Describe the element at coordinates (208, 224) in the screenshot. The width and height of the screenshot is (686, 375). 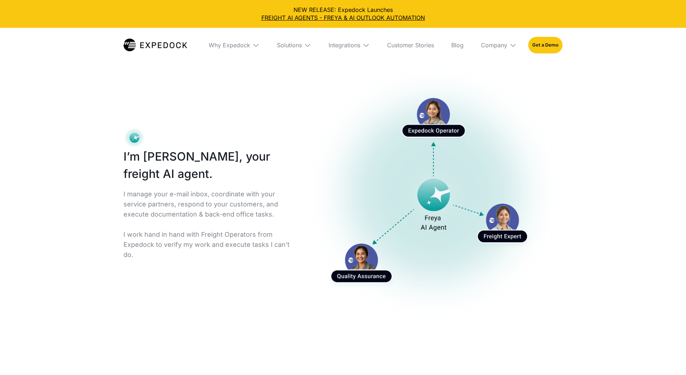
I see `p: I manage your e-mail inbox, coordinate with your service partners, respond to your customers, and...` at that location.